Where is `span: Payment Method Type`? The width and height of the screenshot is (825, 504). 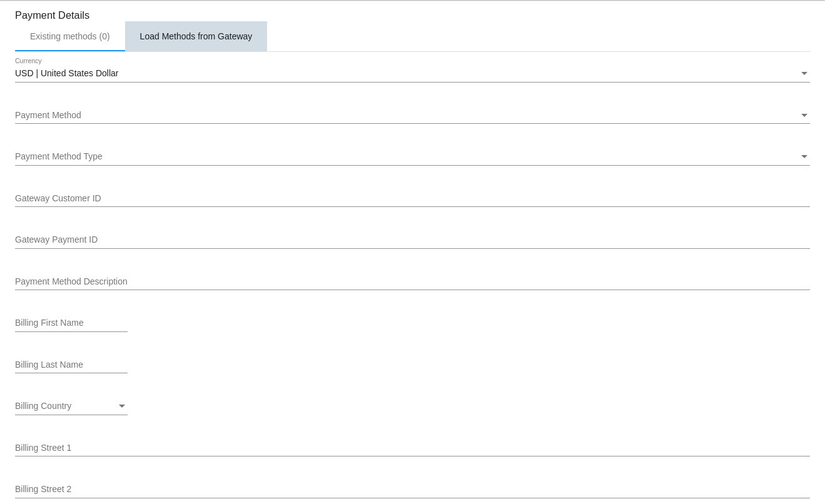 span: Payment Method Type is located at coordinates (59, 157).